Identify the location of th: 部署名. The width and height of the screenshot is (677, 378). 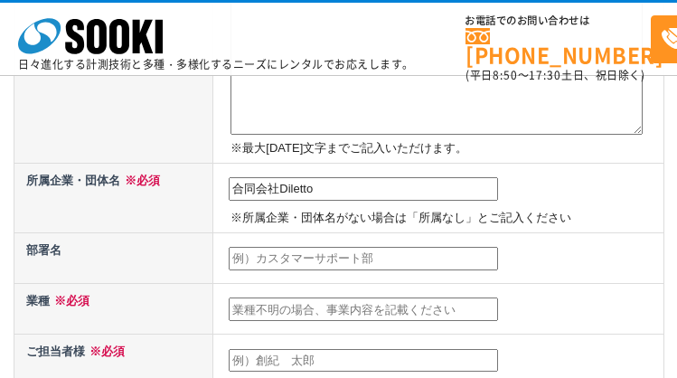
(113, 258).